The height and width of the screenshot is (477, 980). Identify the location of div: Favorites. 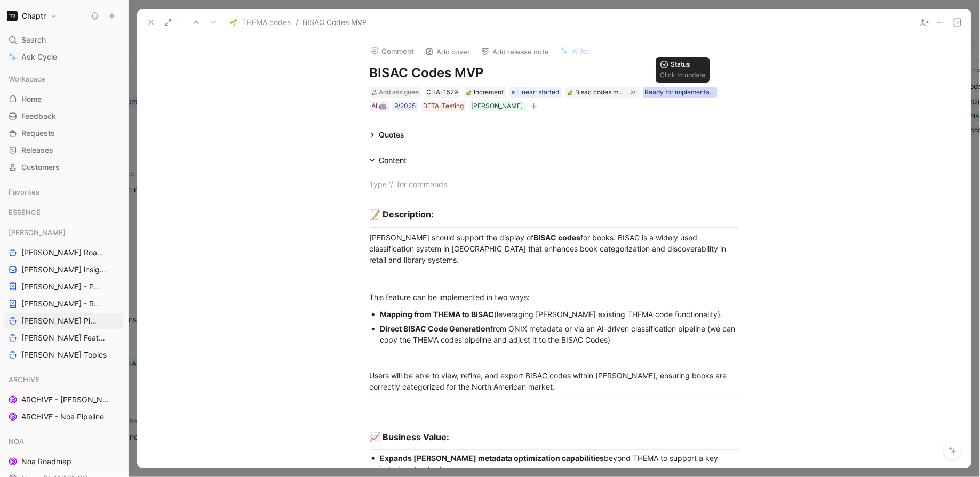
(64, 192).